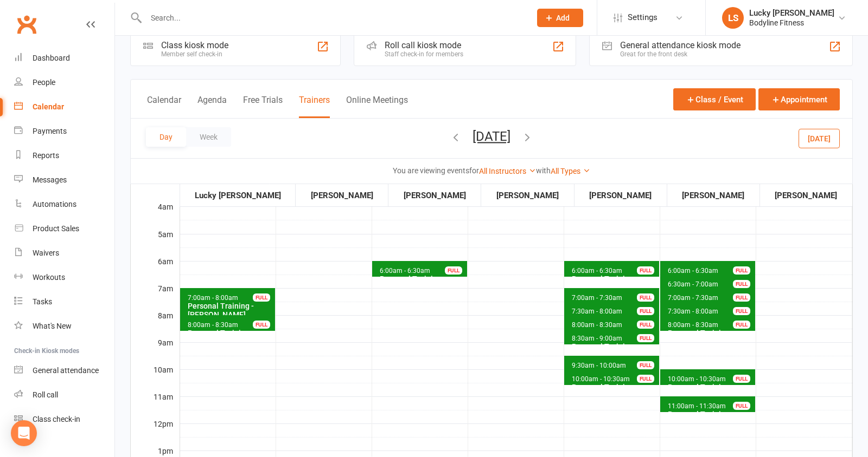 The image size is (868, 457). What do you see at coordinates (559, 18) in the screenshot?
I see `button: Add` at bounding box center [559, 18].